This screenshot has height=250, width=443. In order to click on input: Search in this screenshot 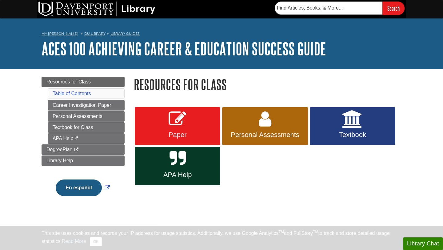, I will do `click(394, 8)`.